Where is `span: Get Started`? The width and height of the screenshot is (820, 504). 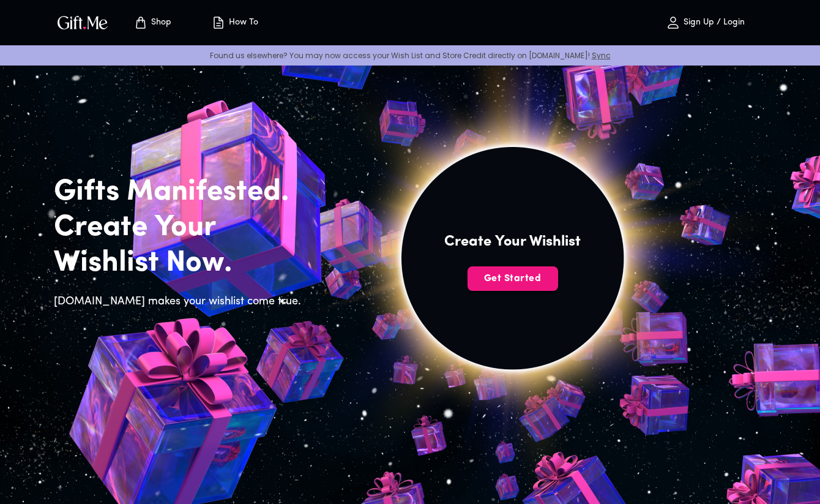 span: Get Started is located at coordinates (513, 279).